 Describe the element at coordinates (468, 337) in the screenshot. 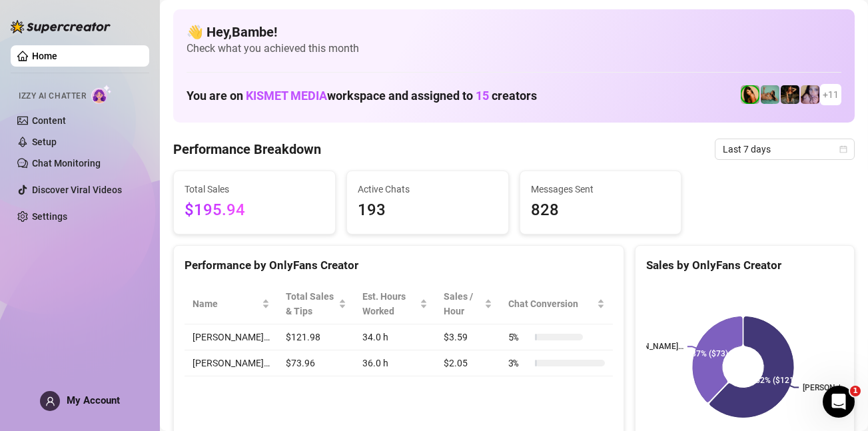

I see `td: $3.59` at that location.